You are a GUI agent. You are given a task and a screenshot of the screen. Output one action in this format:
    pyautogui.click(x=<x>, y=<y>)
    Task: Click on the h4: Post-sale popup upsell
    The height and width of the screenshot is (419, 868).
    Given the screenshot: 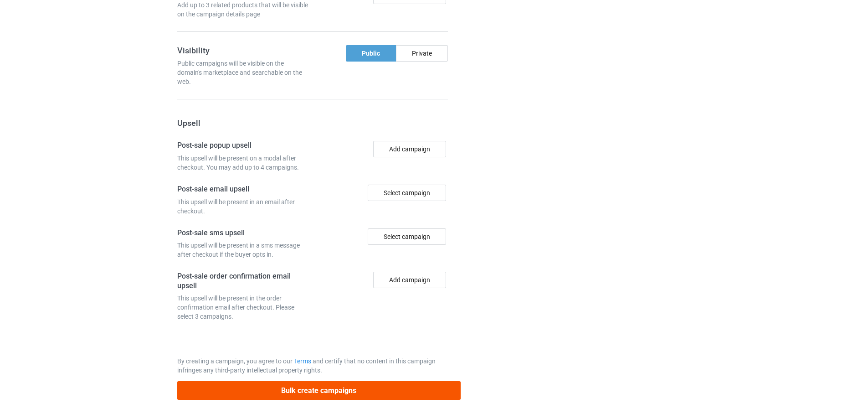 What is the action you would take?
    pyautogui.click(x=243, y=145)
    